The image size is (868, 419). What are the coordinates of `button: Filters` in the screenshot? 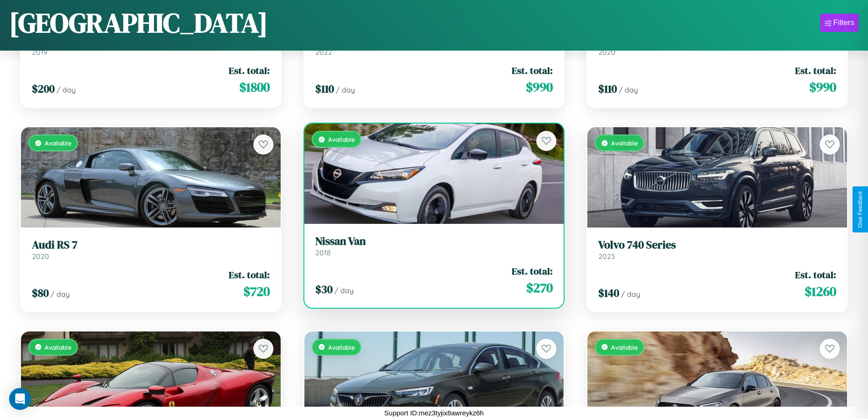 It's located at (839, 23).